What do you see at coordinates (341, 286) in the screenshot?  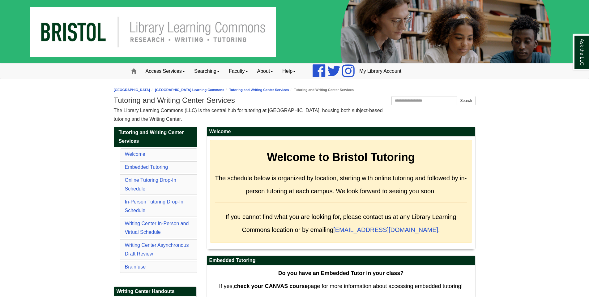 I see `span: If yes, page for more information about accessing embedded tutoring!` at bounding box center [341, 286].